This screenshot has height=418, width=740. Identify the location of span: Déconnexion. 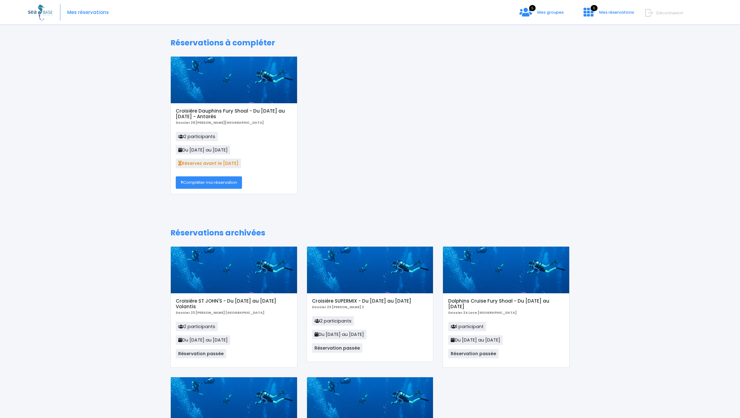
(670, 13).